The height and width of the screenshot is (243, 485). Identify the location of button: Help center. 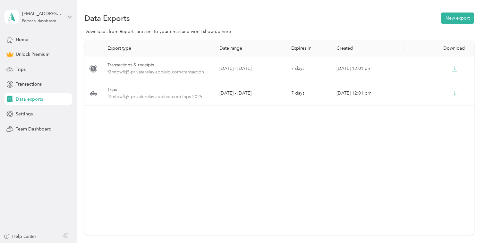
(20, 237).